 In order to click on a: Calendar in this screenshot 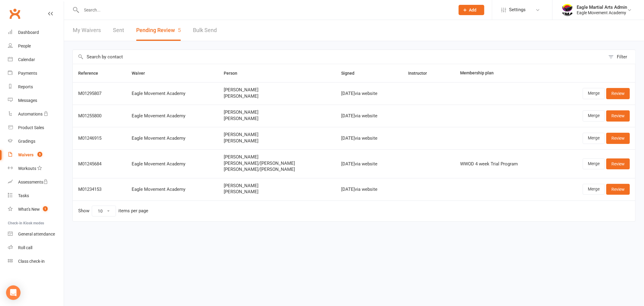, I will do `click(36, 59)`.